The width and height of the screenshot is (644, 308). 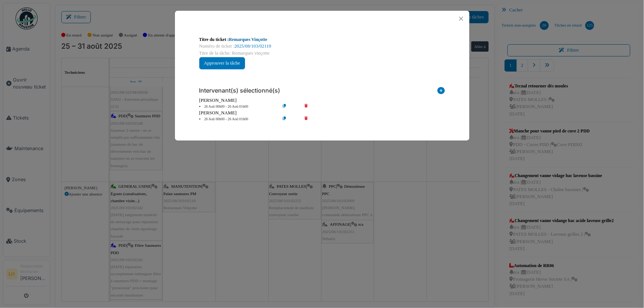 I want to click on i: Ajouter, so click(x=441, y=92).